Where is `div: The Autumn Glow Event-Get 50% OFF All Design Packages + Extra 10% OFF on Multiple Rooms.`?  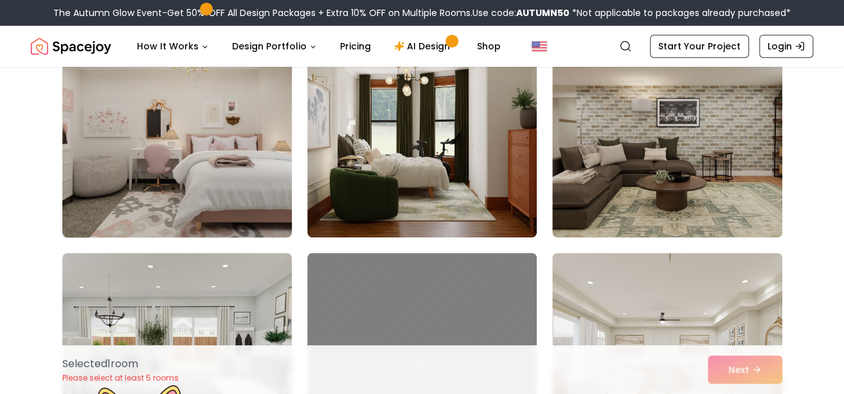 div: The Autumn Glow Event-Get 50% OFF All Design Packages + Extra 10% OFF on Multiple Rooms. is located at coordinates (421, 13).